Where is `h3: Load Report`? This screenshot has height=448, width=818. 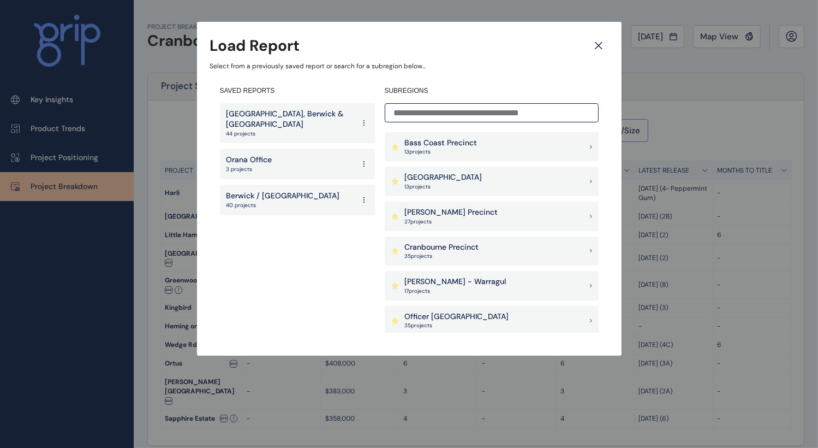 h3: Load Report is located at coordinates (255, 45).